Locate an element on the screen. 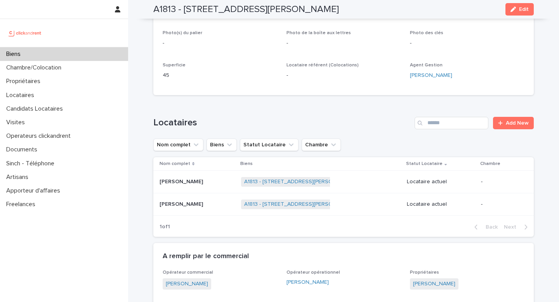 The width and height of the screenshot is (559, 302). span: Photo de la boîte aux lettres is located at coordinates (318, 33).